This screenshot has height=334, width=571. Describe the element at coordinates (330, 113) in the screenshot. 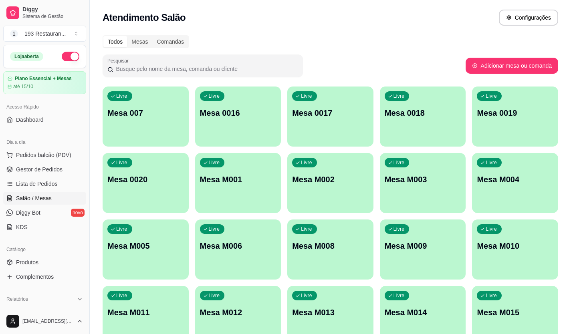

I see `p: Mesa 0017` at that location.